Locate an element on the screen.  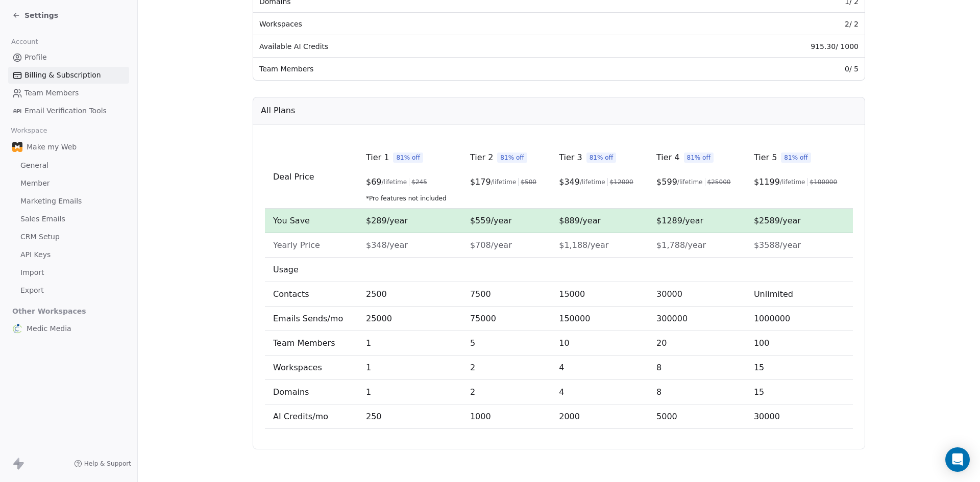
a: Help & Support is located at coordinates (103, 464).